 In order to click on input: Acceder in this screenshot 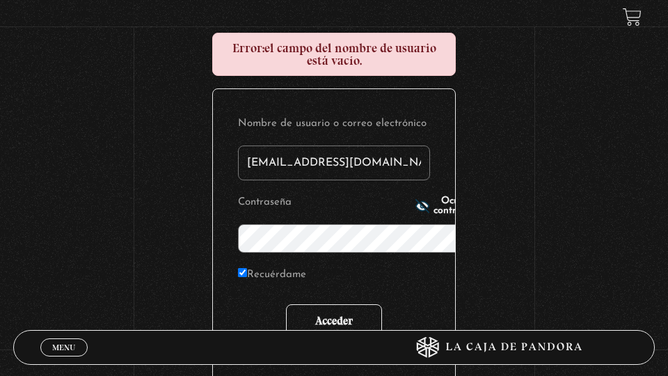, I will do `click(334, 321)`.